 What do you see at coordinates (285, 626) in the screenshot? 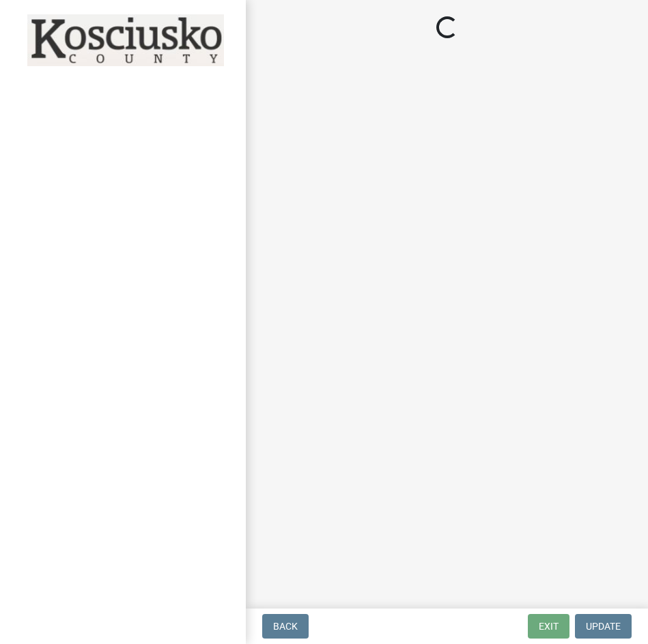
I see `button: Back` at bounding box center [285, 626].